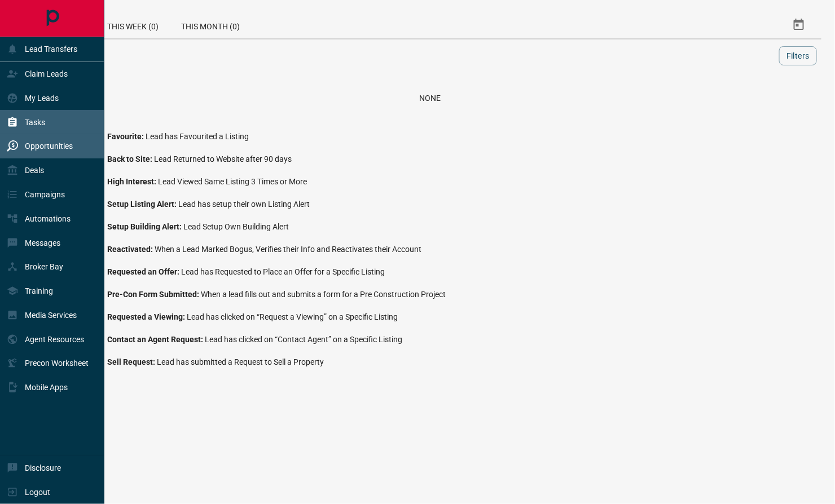 The width and height of the screenshot is (835, 504). I want to click on span: High Interest, so click(132, 181).